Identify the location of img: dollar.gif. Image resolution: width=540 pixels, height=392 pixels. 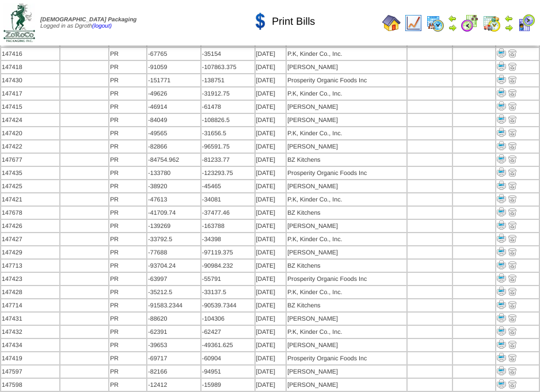
(260, 22).